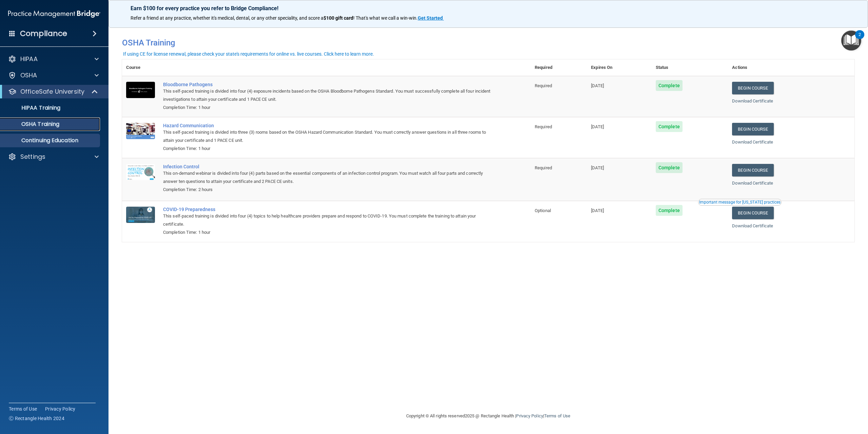 This screenshot has height=434, width=868. Describe the element at coordinates (51, 140) in the screenshot. I see `p: Continuing Education` at that location.